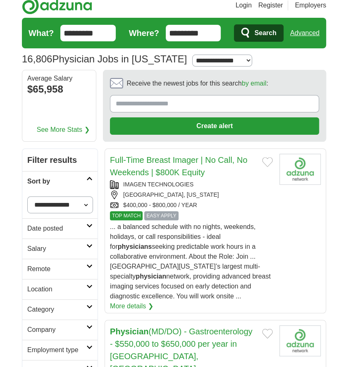 This screenshot has width=348, height=367. I want to click on a: Salary, so click(60, 248).